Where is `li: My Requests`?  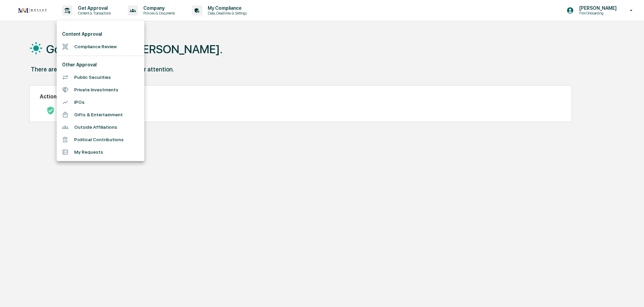 li: My Requests is located at coordinates (100, 152).